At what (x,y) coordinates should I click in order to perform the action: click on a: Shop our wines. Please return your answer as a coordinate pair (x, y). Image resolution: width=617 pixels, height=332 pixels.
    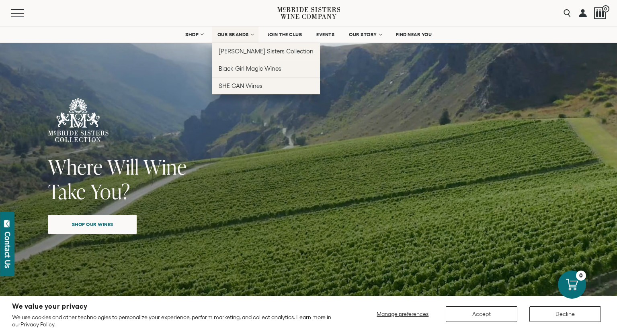
    Looking at the image, I should click on (92, 225).